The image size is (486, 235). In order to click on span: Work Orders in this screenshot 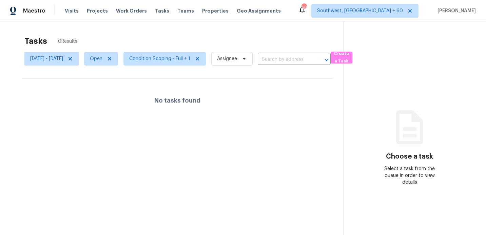, I will do `click(131, 11)`.